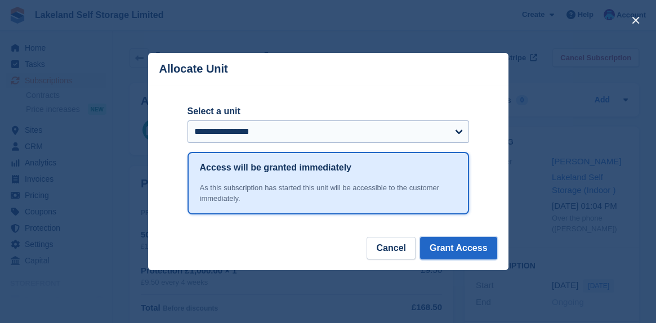  Describe the element at coordinates (636, 20) in the screenshot. I see `button: close` at that location.